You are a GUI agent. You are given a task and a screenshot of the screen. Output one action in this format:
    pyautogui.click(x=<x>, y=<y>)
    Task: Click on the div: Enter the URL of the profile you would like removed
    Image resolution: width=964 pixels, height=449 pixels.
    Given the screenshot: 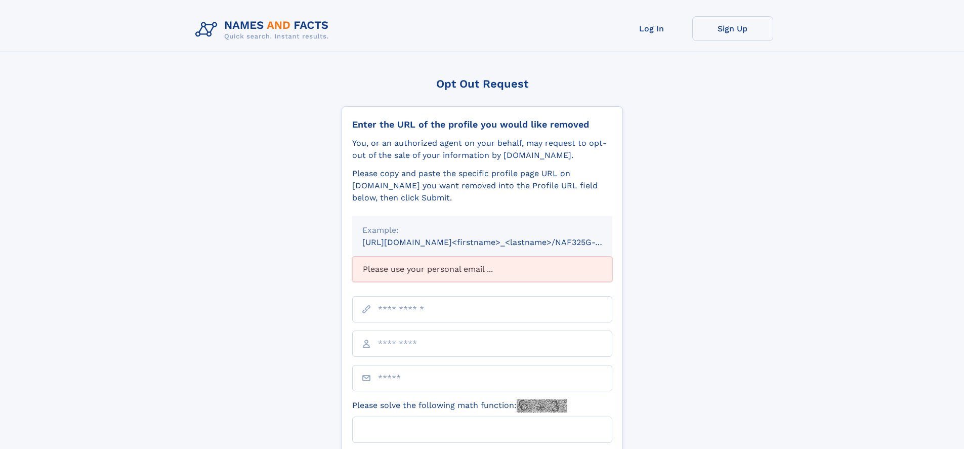 What is the action you would take?
    pyautogui.click(x=482, y=124)
    